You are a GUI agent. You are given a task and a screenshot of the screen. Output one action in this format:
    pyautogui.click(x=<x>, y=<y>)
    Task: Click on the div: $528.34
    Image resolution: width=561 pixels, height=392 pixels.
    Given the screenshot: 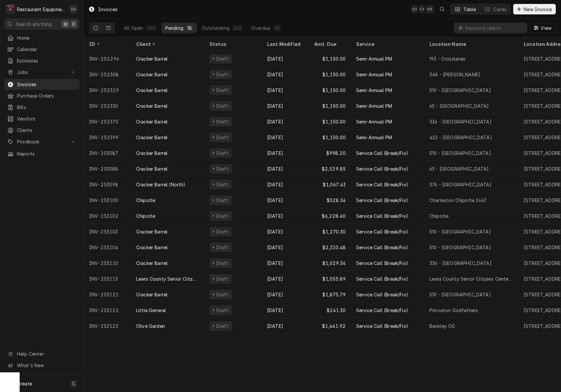 What is the action you would take?
    pyautogui.click(x=330, y=200)
    